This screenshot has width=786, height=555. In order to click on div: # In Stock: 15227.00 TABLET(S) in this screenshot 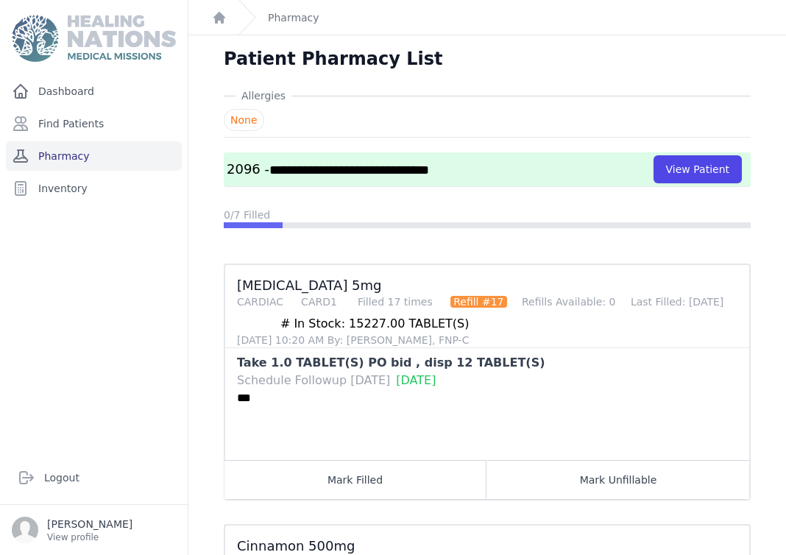, I will do `click(352, 324)`.